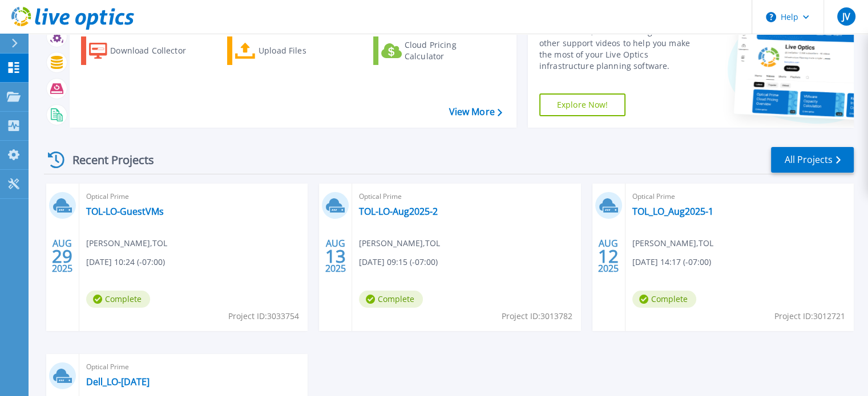 This screenshot has height=396, width=868. I want to click on div: Download Collector, so click(155, 51).